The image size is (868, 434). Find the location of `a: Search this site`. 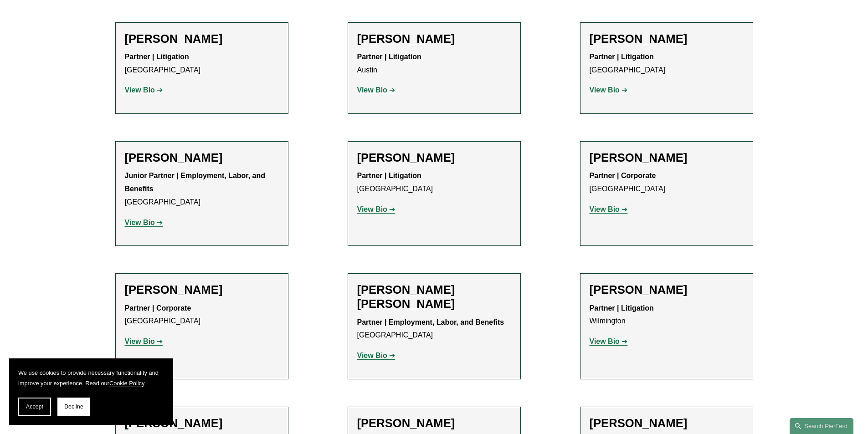

a: Search this site is located at coordinates (821, 426).